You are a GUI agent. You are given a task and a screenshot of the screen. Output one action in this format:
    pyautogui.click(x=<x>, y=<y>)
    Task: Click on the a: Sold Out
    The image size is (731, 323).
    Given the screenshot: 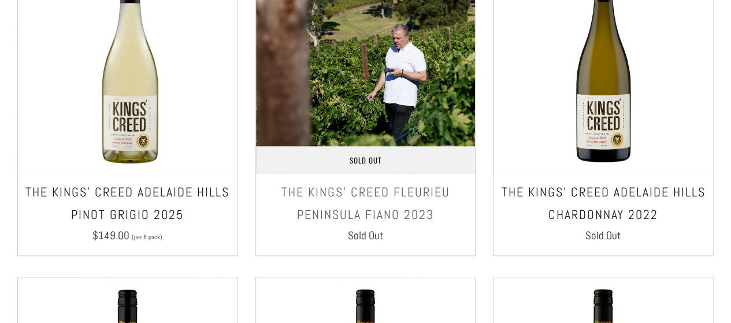 What is the action you would take?
    pyautogui.click(x=366, y=160)
    